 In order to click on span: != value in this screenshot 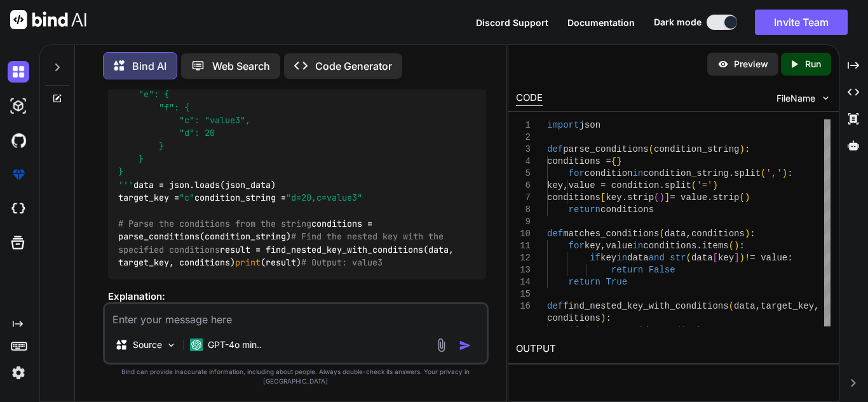, I will do `click(766, 258)`.